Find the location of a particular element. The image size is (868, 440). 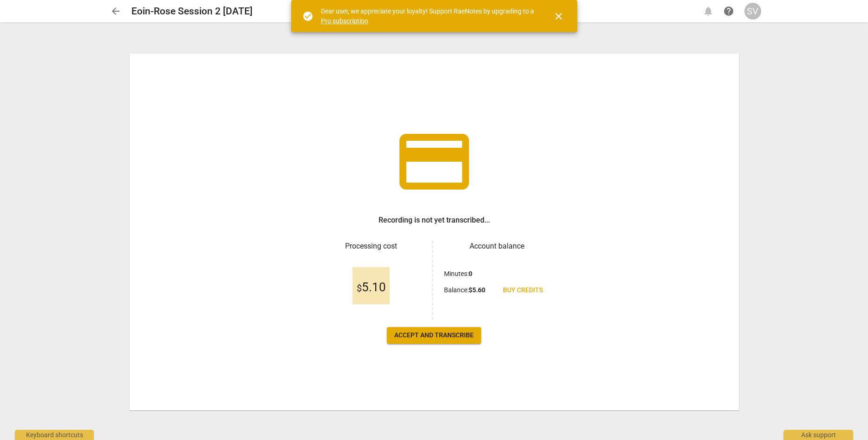

span: arrow_back is located at coordinates (115, 11).